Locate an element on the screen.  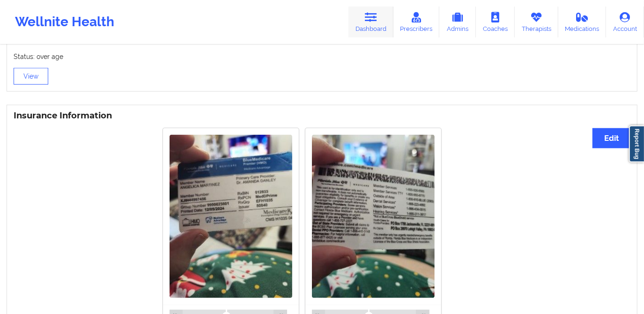
button: View is located at coordinates (31, 76).